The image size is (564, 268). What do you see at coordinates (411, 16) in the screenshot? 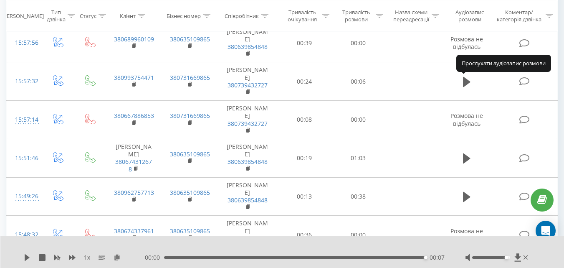
I see `div: Назва схеми переадресації` at bounding box center [411, 16].